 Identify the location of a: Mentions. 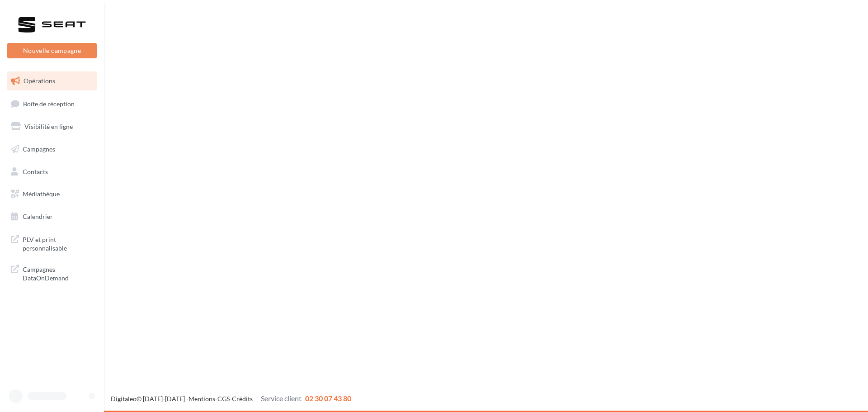
(201, 399).